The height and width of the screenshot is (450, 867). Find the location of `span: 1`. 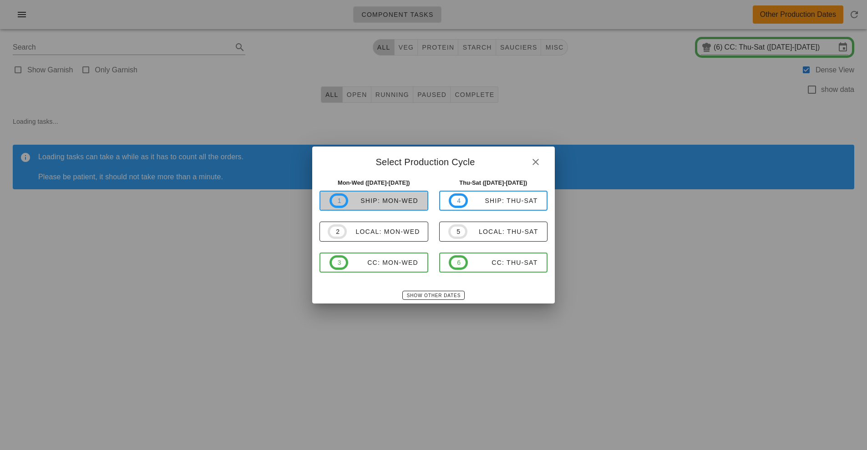

span: 1 is located at coordinates (339, 201).